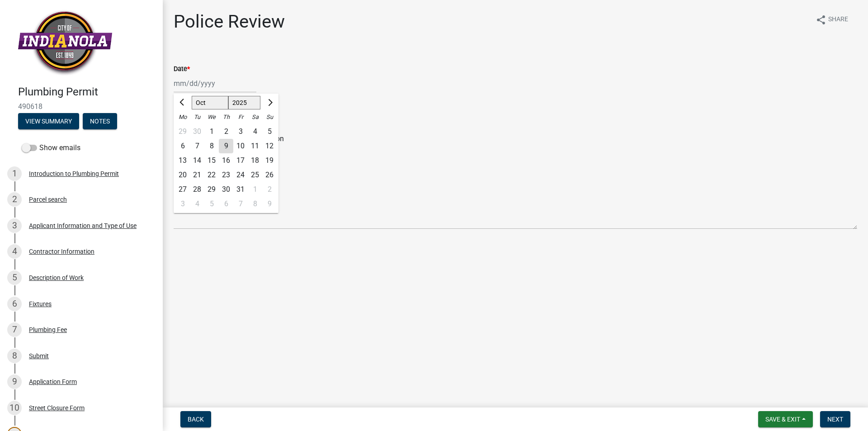  I want to click on div: 26, so click(269, 175).